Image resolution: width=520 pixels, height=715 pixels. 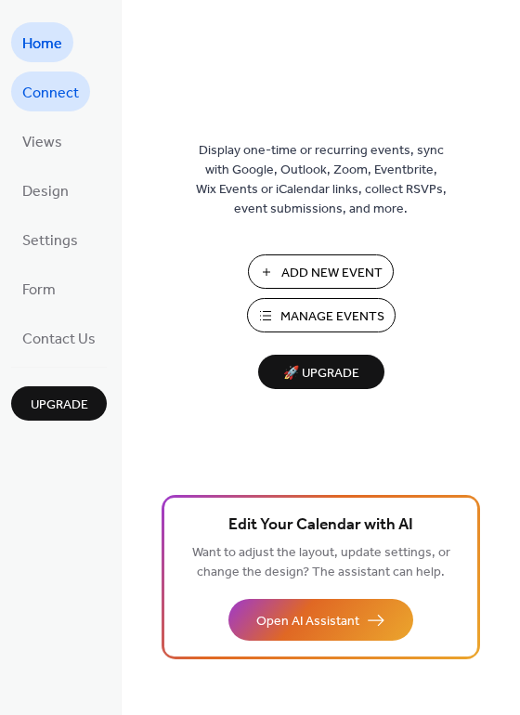 What do you see at coordinates (321, 620) in the screenshot?
I see `button: Open AI Assistant` at bounding box center [321, 620].